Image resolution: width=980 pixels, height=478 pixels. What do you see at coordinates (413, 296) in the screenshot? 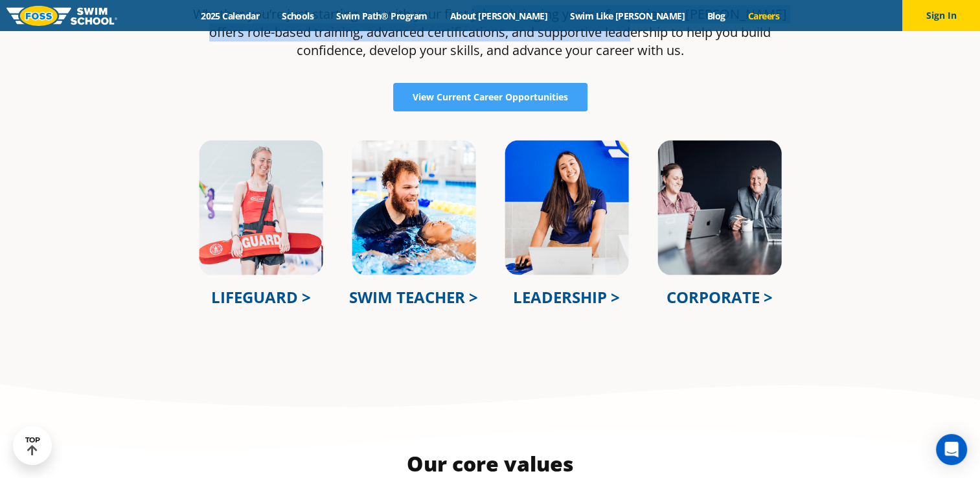
I see `a: SWIM TEACHER >` at bounding box center [413, 296].